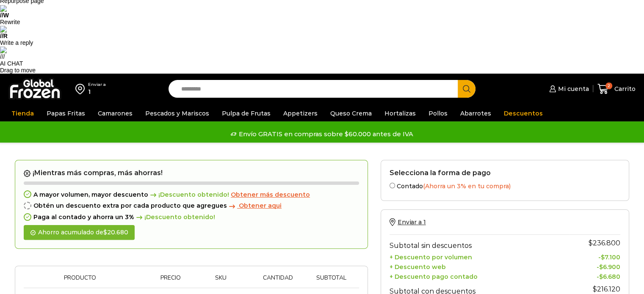 The image size is (644, 294). What do you see at coordinates (604, 243) in the screenshot?
I see `bdi: 236.800` at bounding box center [604, 243].